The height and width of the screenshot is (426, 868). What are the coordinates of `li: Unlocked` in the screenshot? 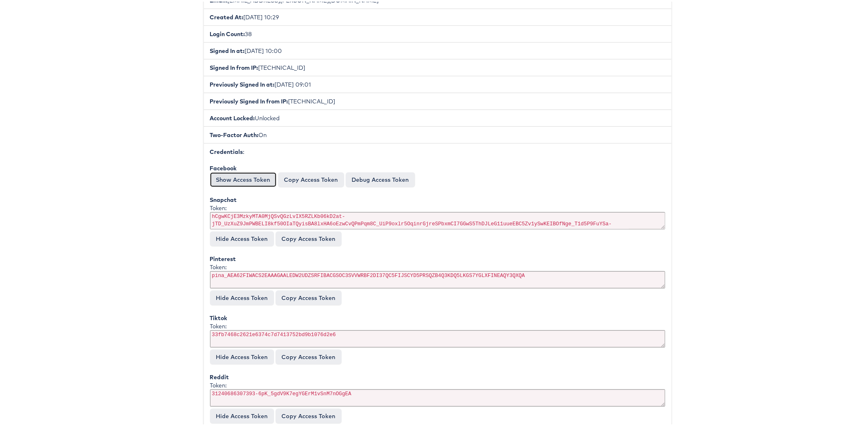 It's located at (438, 116).